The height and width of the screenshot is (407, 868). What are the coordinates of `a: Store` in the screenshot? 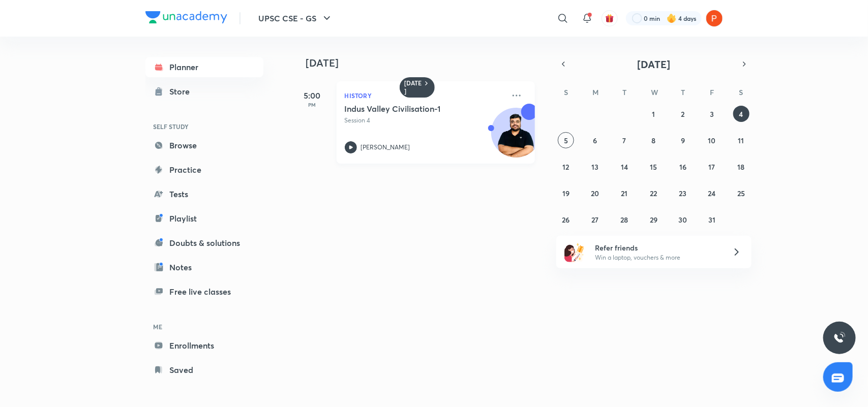 It's located at (204, 92).